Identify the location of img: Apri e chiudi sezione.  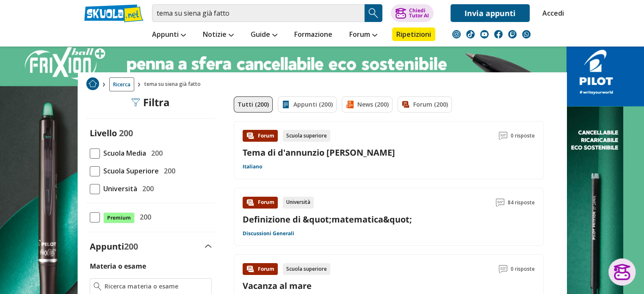
(208, 246).